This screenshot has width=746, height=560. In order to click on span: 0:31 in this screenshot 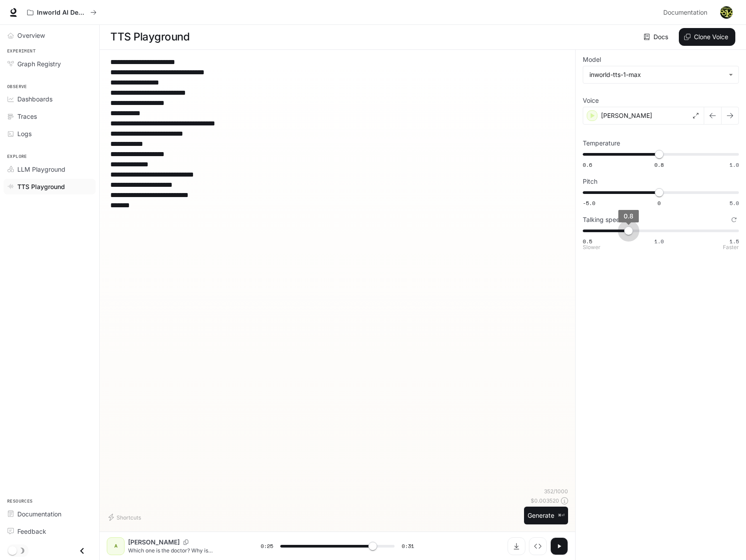, I will do `click(408, 546)`.